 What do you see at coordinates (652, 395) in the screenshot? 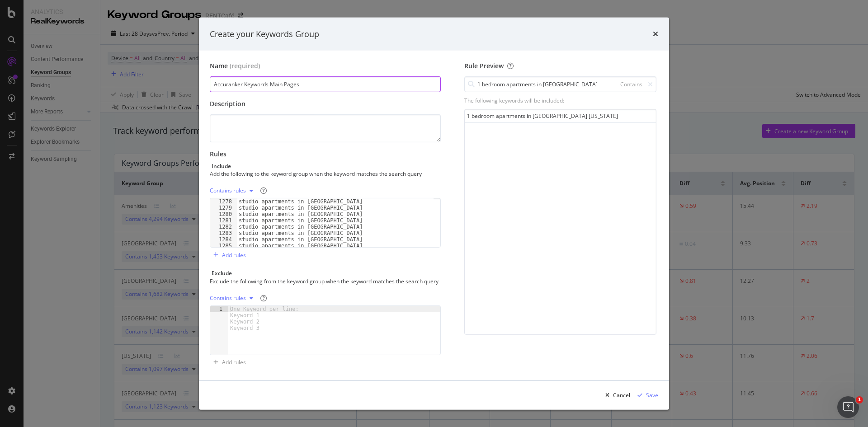
I see `div: Save` at bounding box center [652, 395].